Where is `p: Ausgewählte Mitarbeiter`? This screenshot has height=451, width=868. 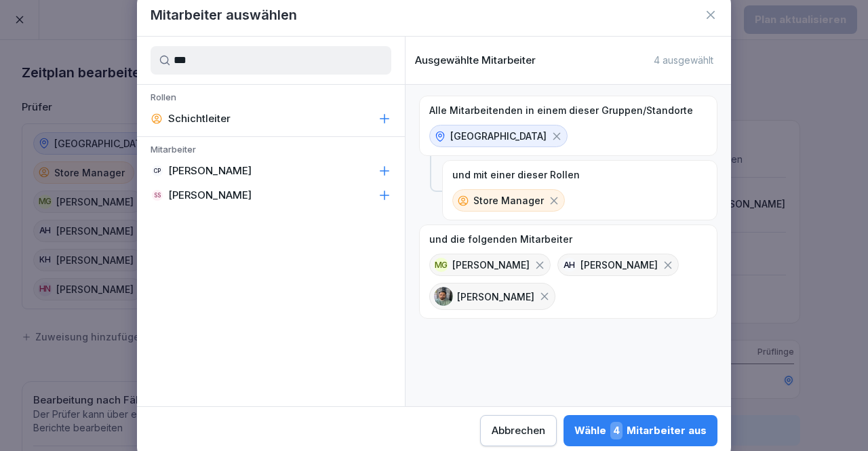
p: Ausgewählte Mitarbeiter is located at coordinates (475, 60).